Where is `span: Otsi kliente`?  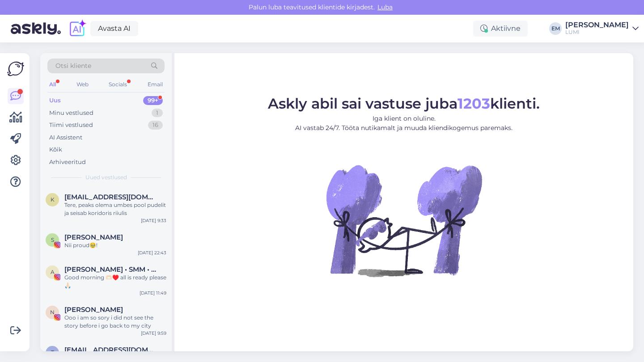
span: Otsi kliente is located at coordinates (73, 66).